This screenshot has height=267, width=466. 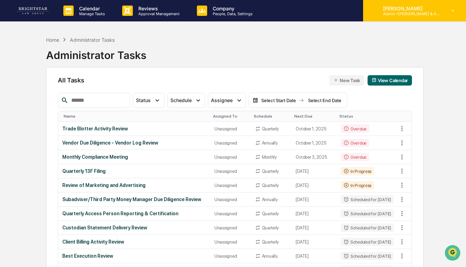 What do you see at coordinates (91, 14) in the screenshot?
I see `p: Manage Tasks` at bounding box center [91, 14].